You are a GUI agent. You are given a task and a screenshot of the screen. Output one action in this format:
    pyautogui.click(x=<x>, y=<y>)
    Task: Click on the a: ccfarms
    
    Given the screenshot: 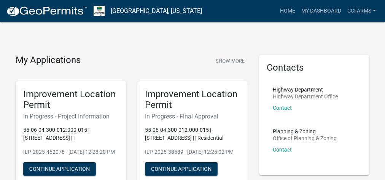 What is the action you would take?
    pyautogui.click(x=362, y=11)
    